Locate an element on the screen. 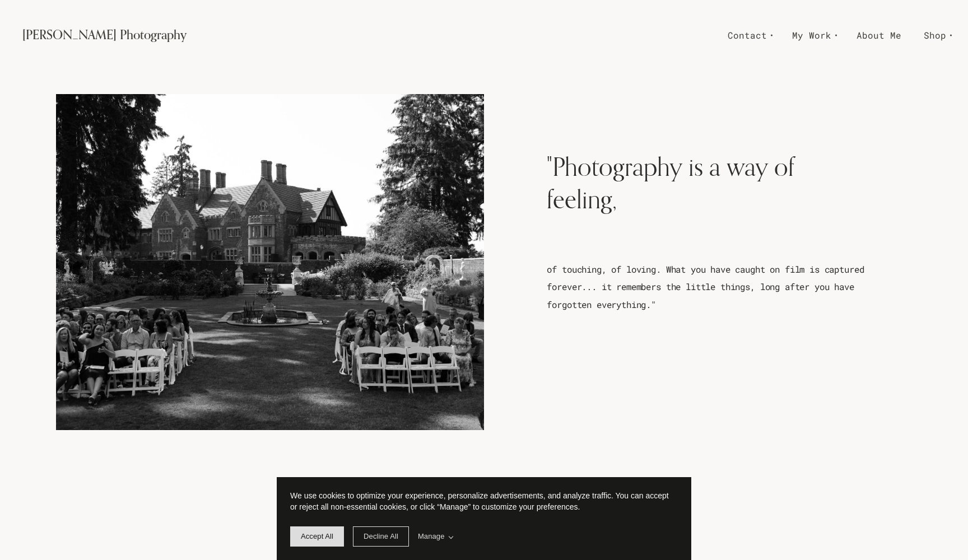 This screenshot has width=968, height=560. span: Accept All is located at coordinates (317, 536).